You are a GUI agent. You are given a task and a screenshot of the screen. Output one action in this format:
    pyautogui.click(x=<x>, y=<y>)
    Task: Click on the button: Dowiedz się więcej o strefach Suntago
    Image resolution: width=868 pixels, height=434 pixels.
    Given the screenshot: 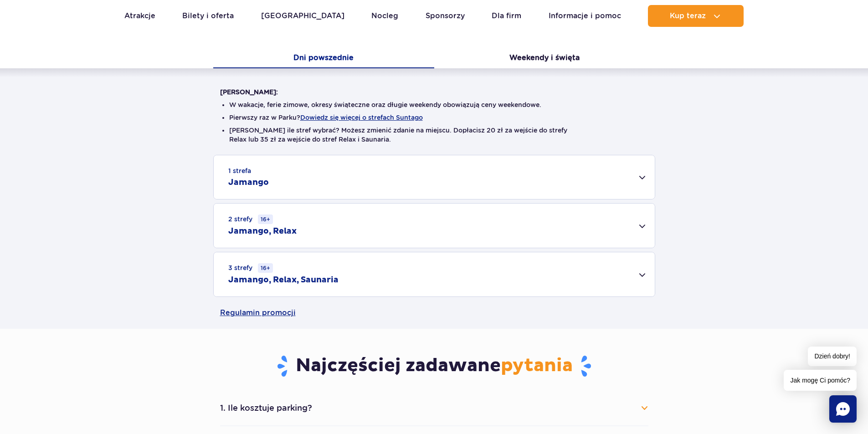 What is the action you would take?
    pyautogui.click(x=361, y=118)
    